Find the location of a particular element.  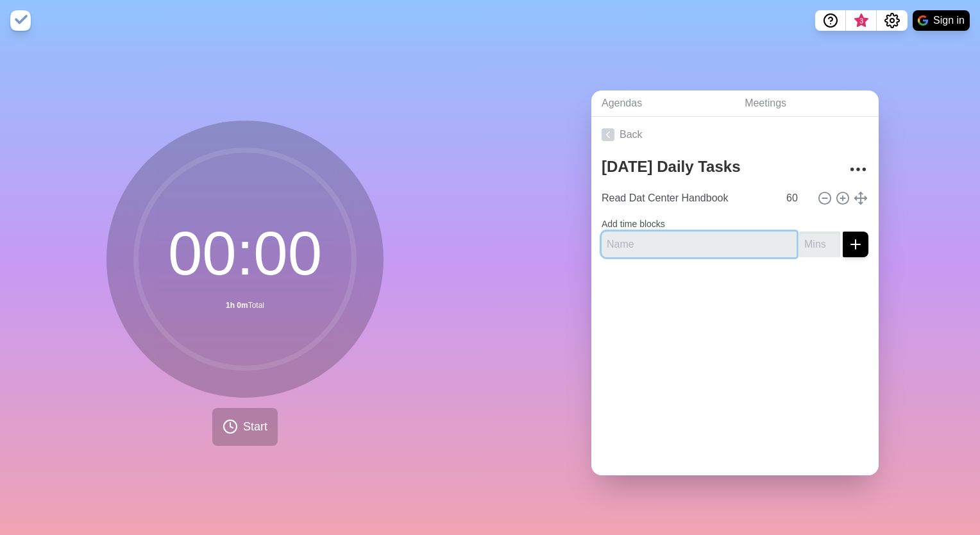

a: Back is located at coordinates (735, 134).